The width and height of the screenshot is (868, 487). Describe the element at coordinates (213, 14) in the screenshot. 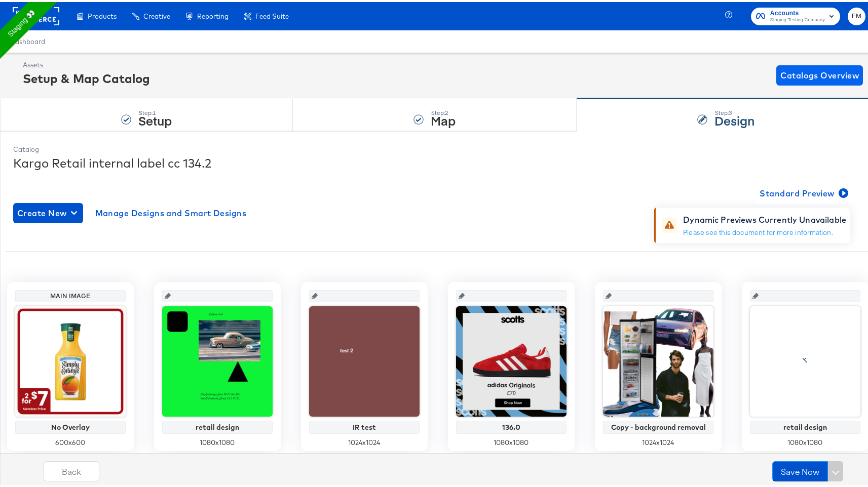

I see `span: Reporting` at that location.